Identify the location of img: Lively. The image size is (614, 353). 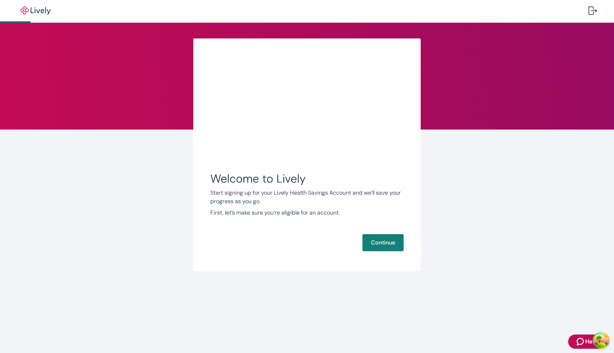
(36, 11).